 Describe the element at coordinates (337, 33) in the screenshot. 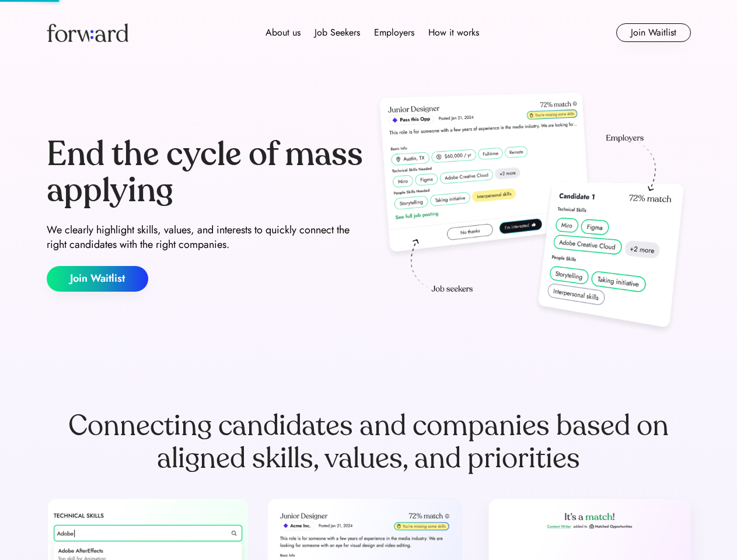

I see `div: Job Seekers` at that location.